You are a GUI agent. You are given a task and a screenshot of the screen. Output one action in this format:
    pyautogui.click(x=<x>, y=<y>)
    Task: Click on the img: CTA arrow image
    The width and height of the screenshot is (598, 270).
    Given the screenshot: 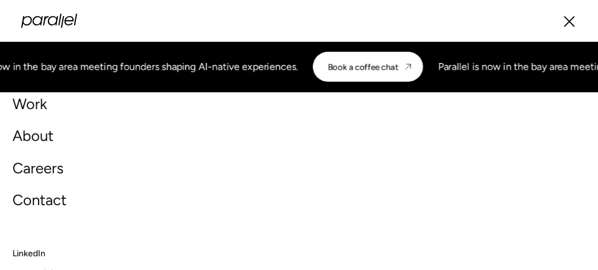 What is the action you would take?
    pyautogui.click(x=409, y=67)
    